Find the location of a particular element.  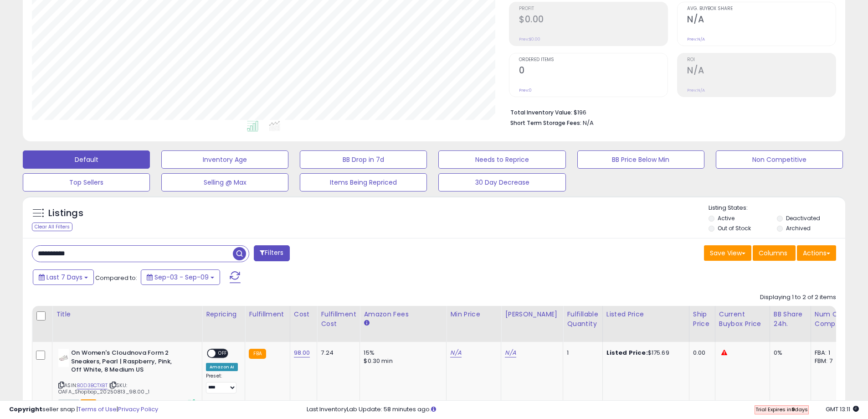

span: N/A is located at coordinates (589, 123).